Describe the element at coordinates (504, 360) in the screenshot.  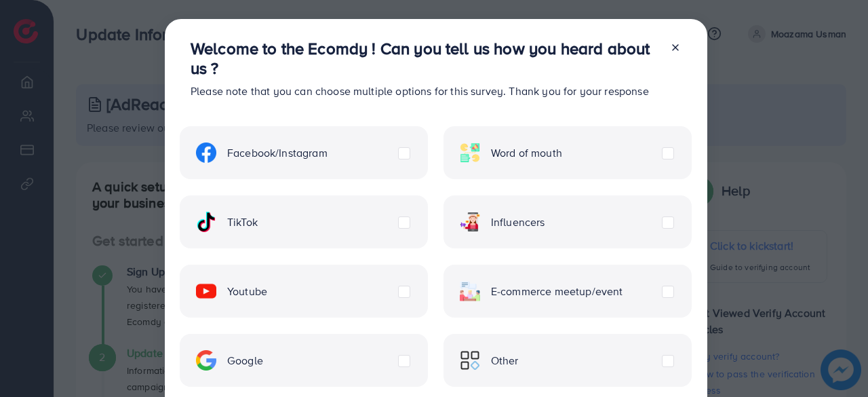
I see `span: Other` at that location.